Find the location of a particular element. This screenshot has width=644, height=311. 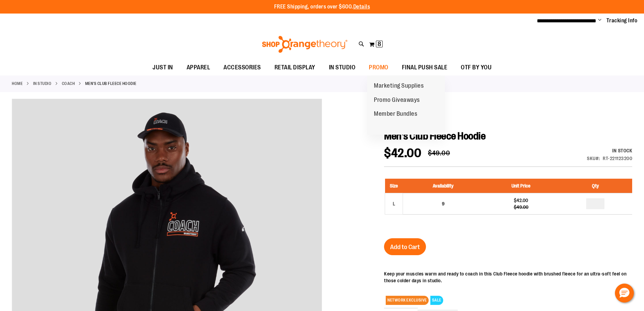

a: RETAIL DISPLAY is located at coordinates (295, 68).